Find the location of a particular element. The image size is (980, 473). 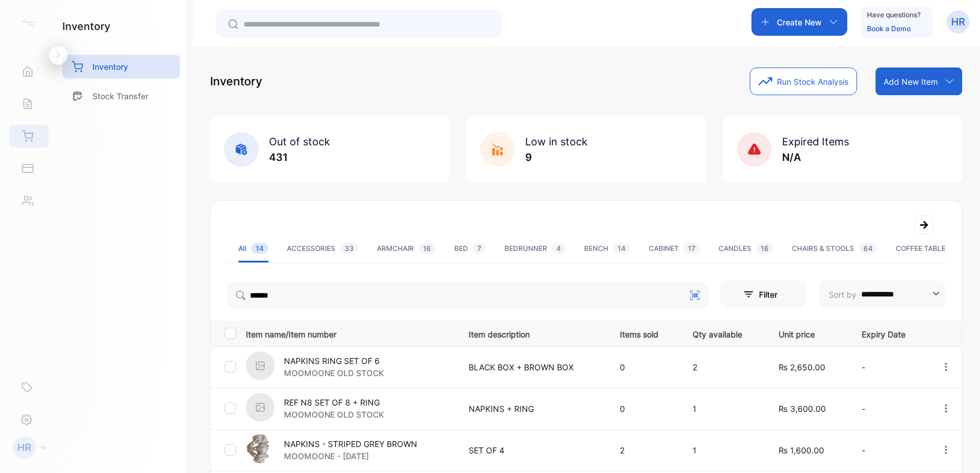

div: CHAIRS & STOOLS is located at coordinates (835, 248).